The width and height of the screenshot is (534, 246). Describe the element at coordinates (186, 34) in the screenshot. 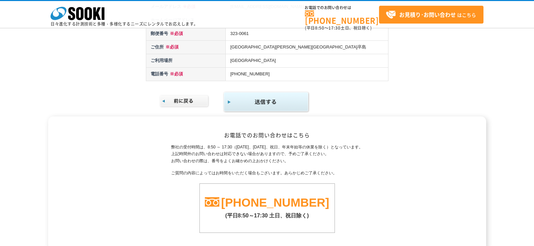

I see `th: 郵便番号` at that location.